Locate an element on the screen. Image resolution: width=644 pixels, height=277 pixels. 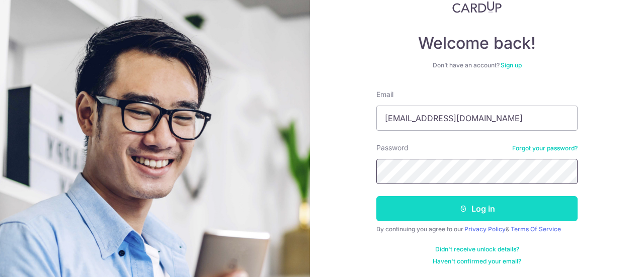
a: Privacy Policy is located at coordinates (485, 228).